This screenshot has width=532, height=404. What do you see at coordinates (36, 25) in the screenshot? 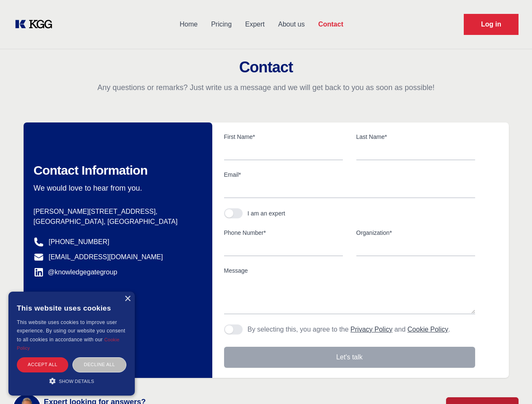
I see `a: KOL Knowledge Platform: Talk to Key External Experts (KEE)` at bounding box center [36, 25].